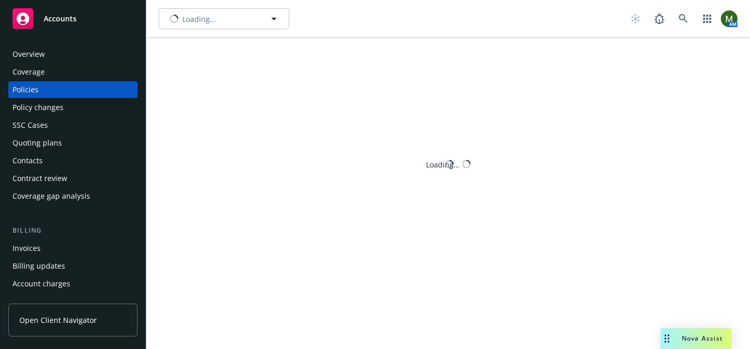 The image size is (750, 349). Describe the element at coordinates (29, 54) in the screenshot. I see `div: Overview` at that location.